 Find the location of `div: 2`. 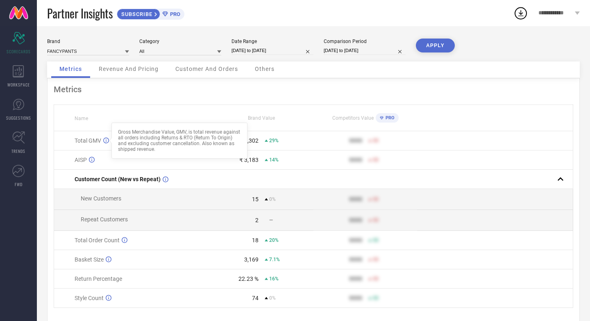

div: 2 is located at coordinates (257, 220).